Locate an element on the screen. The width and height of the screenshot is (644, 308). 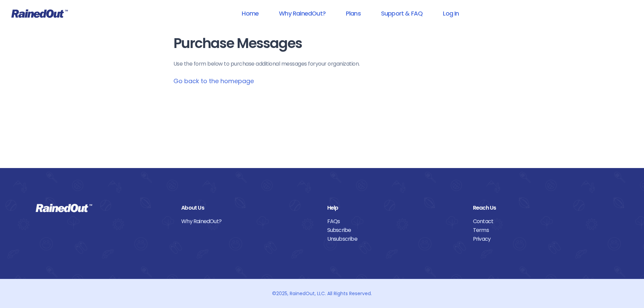
a: Home is located at coordinates (250, 13).